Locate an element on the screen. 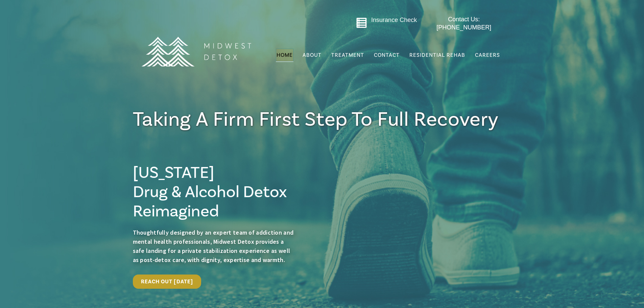 The width and height of the screenshot is (644, 308). span: Treatment is located at coordinates (348, 55).